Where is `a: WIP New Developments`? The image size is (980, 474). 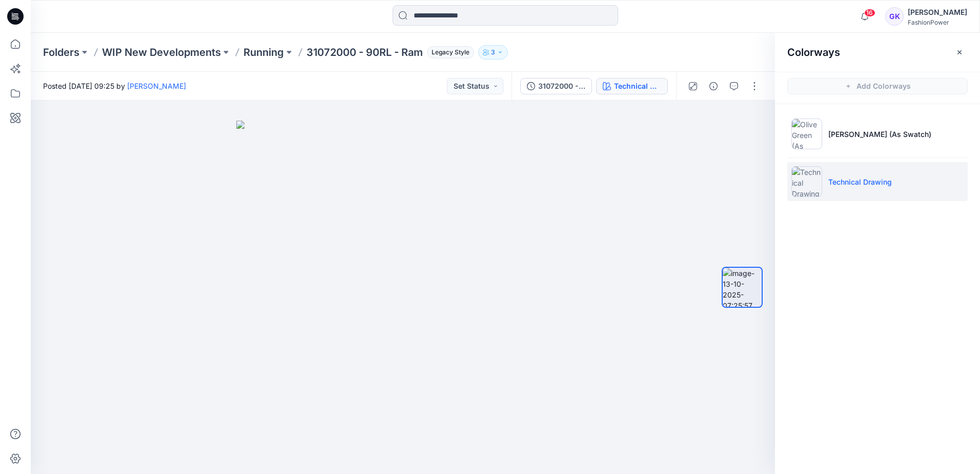 a: WIP New Developments is located at coordinates (161, 52).